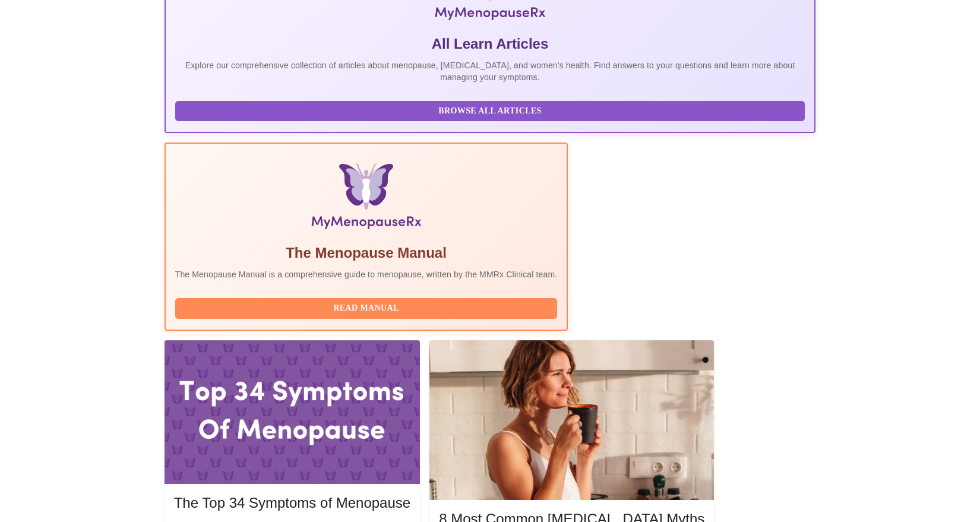 This screenshot has height=522, width=980. Describe the element at coordinates (368, 307) in the screenshot. I see `a: Read Manual` at that location.